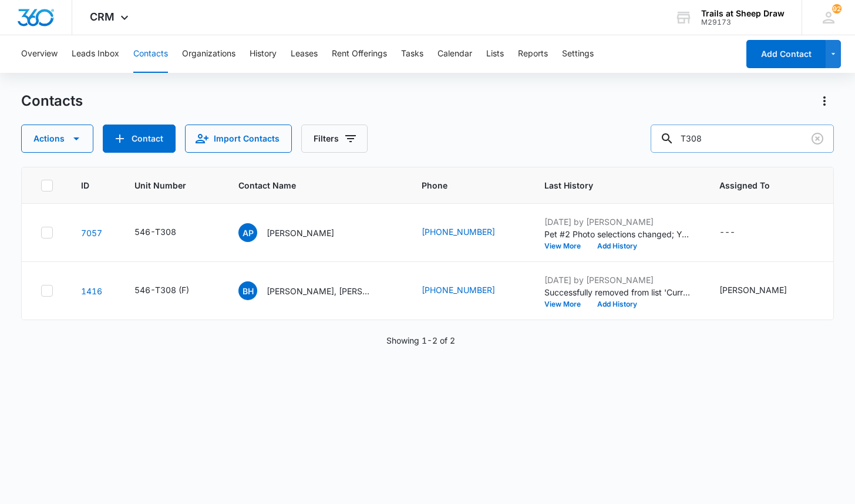 Image resolution: width=855 pixels, height=504 pixels. I want to click on p: Pet #2 Photo selections changed; Yes was added., so click(618, 234).